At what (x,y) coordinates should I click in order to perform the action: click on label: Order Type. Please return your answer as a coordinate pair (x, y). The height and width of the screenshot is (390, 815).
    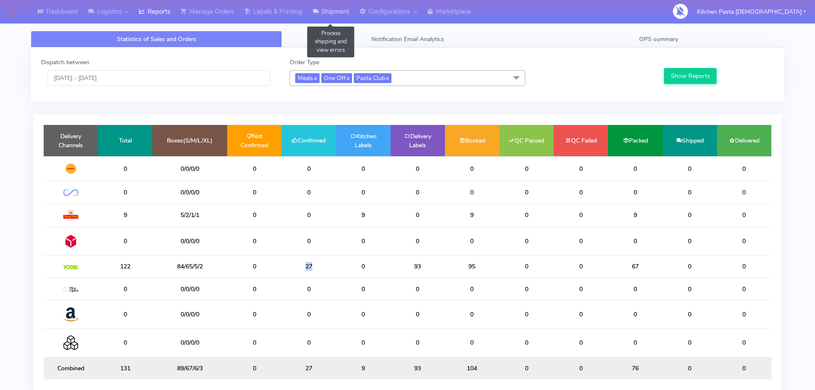
    Looking at the image, I should click on (304, 62).